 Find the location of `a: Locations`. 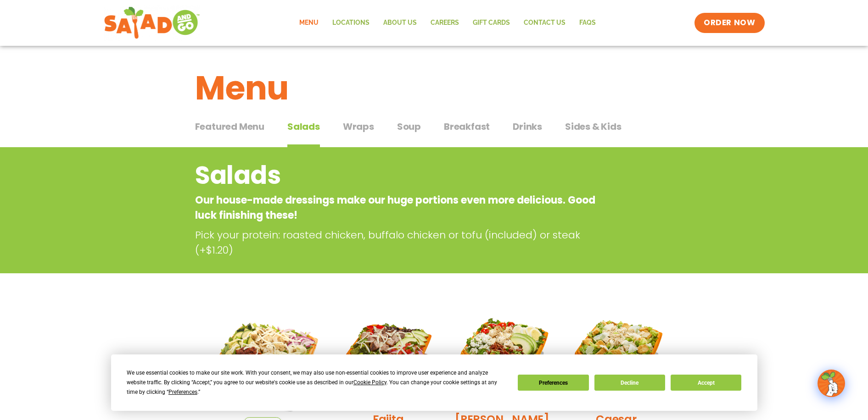

a: Locations is located at coordinates (351, 23).